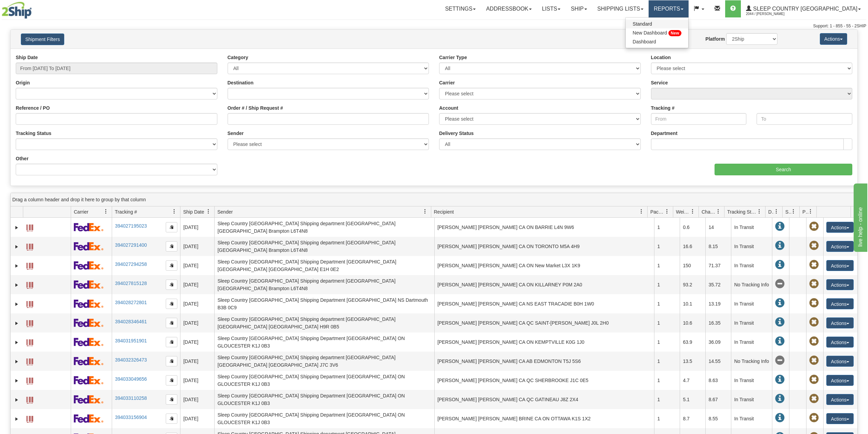  What do you see at coordinates (208, 211) in the screenshot?
I see `a: Ship Date filter column settings` at bounding box center [208, 211].